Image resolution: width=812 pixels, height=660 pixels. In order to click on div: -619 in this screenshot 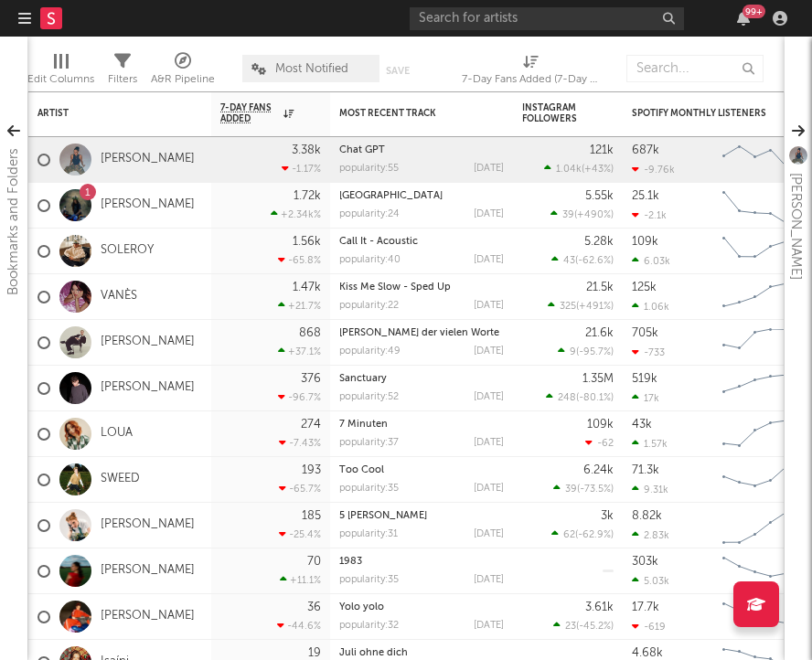, I will do `click(648, 627)`.